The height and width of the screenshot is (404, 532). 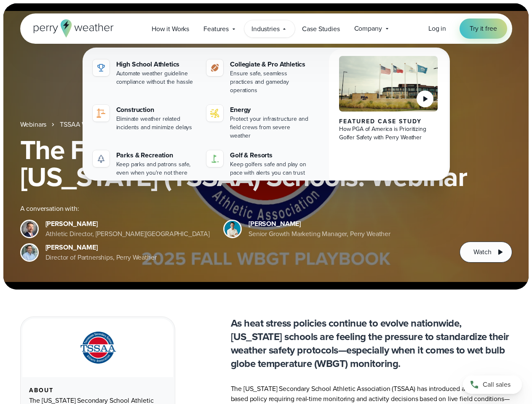 I want to click on span: Company, so click(x=368, y=28).